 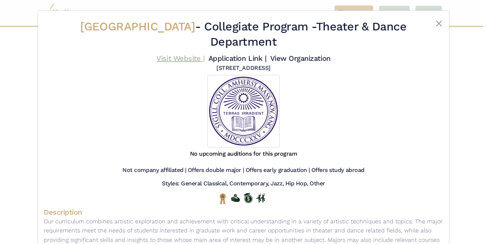 What do you see at coordinates (244, 34) in the screenshot?
I see `h2: - Theater & Dance Department` at bounding box center [244, 34].